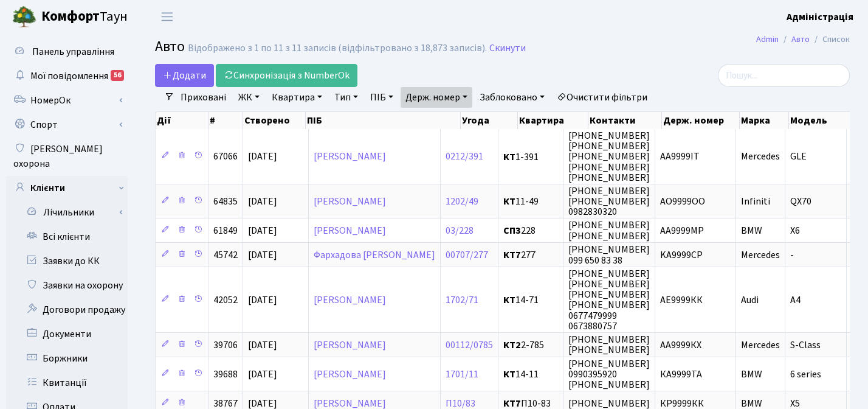 The width and height of the screenshot is (868, 409). Describe the element at coordinates (530, 374) in the screenshot. I see `span: 14-11` at that location.